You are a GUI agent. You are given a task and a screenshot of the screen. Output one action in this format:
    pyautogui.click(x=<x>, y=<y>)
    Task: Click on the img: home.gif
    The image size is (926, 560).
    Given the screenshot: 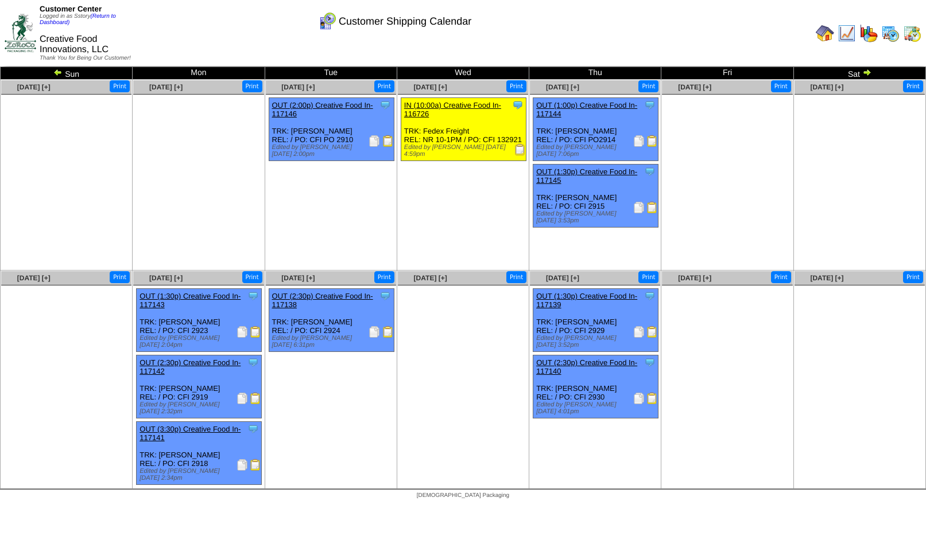 What is the action you would take?
    pyautogui.click(x=825, y=34)
    